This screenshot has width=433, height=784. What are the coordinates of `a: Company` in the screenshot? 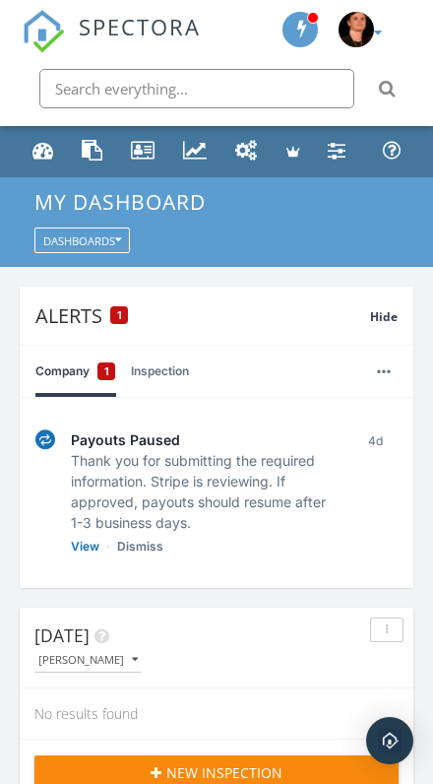 It's located at (75, 371).